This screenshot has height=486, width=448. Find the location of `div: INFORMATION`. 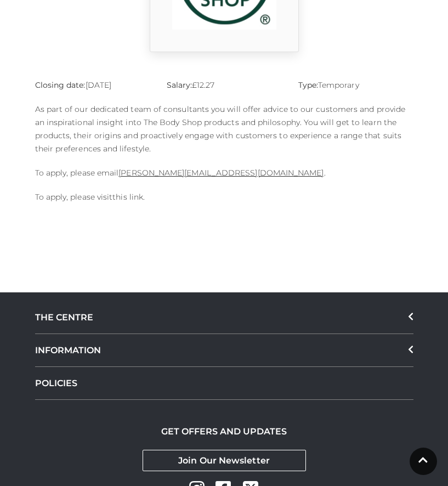

div: INFORMATION is located at coordinates (224, 350).